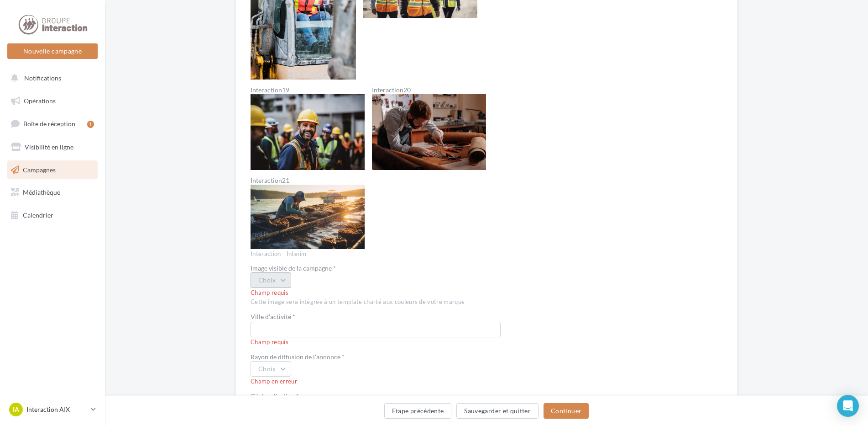  Describe the element at coordinates (38, 214) in the screenshot. I see `span: Calendrier` at that location.